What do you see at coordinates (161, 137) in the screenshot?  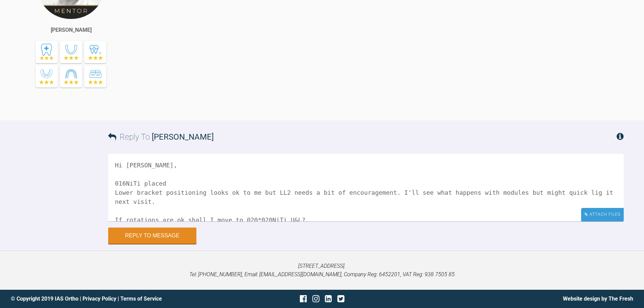 I see `h3: Reply To` at bounding box center [161, 137].